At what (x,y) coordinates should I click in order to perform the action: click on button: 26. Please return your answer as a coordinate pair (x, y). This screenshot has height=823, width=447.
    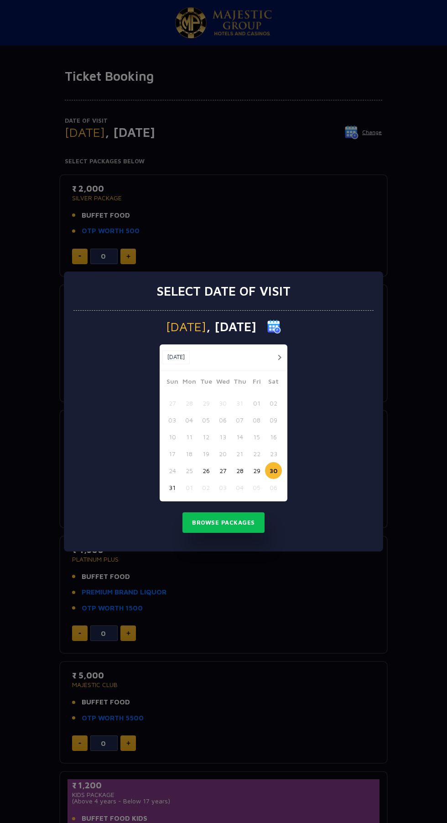
    Looking at the image, I should click on (206, 470).